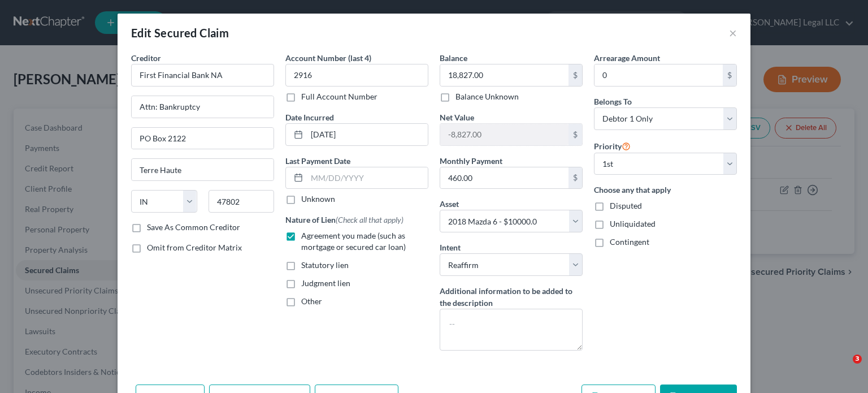  What do you see at coordinates (612, 146) in the screenshot?
I see `label: Priority` at bounding box center [612, 146].